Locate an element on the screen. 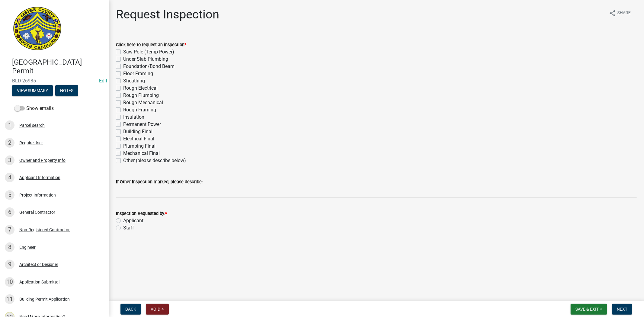  label: Insulation is located at coordinates (134, 117).